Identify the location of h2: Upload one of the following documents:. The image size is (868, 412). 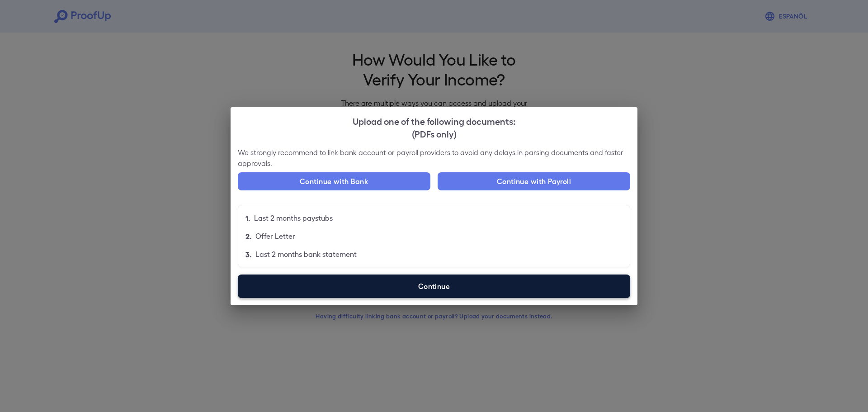
(434, 127).